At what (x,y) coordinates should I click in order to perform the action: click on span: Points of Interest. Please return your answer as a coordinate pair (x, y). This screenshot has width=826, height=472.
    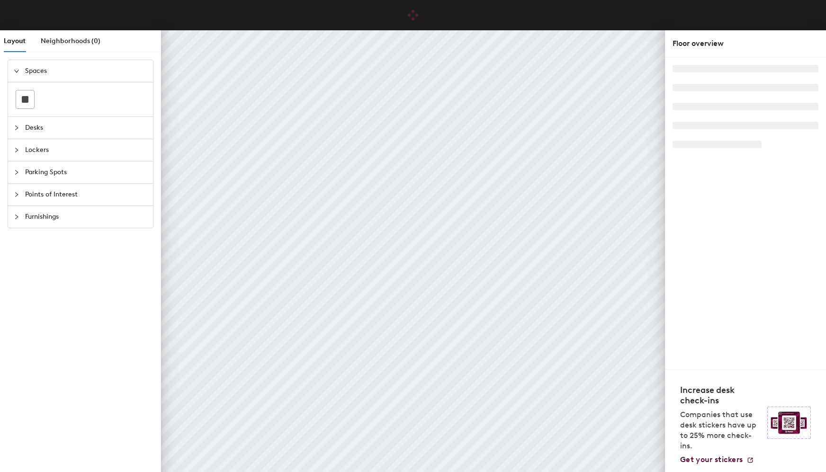
    Looking at the image, I should click on (86, 195).